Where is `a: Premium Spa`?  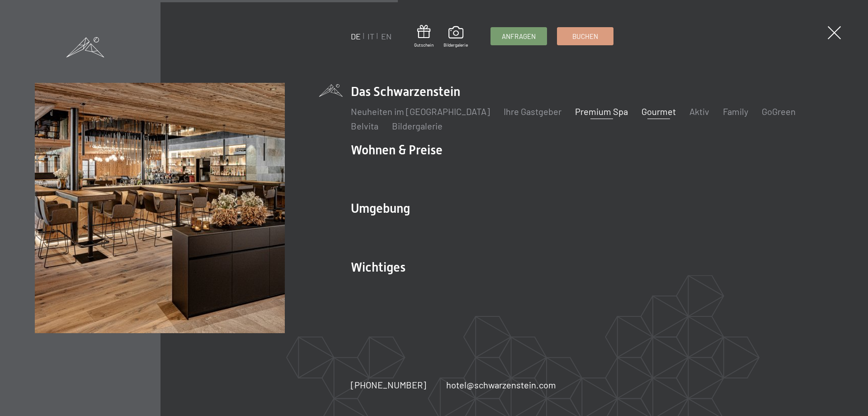 a: Premium Spa is located at coordinates (601, 111).